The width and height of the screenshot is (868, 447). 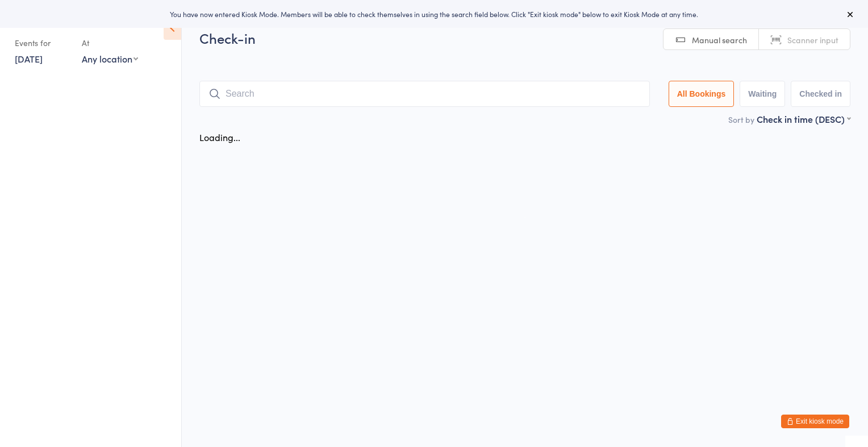 I want to click on div: Any location, so click(x=109, y=59).